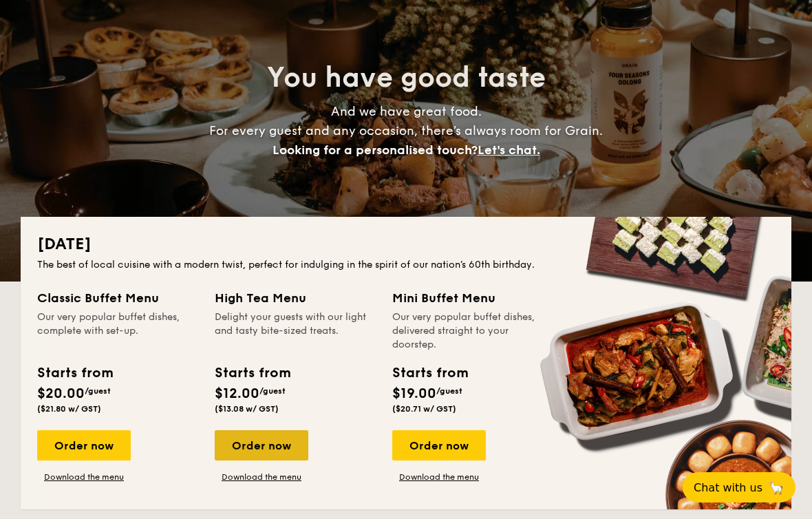  I want to click on span: And we have great food. For every guest and any occasion, there’s always room for Grain., so click(406, 131).